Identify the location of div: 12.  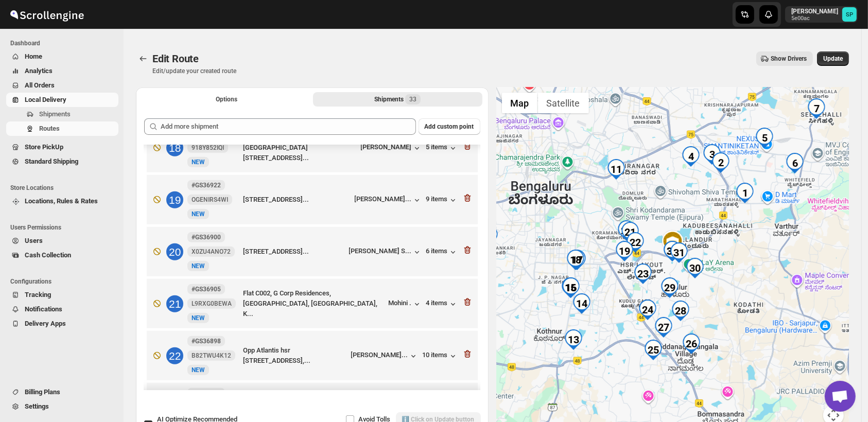
(489, 236).